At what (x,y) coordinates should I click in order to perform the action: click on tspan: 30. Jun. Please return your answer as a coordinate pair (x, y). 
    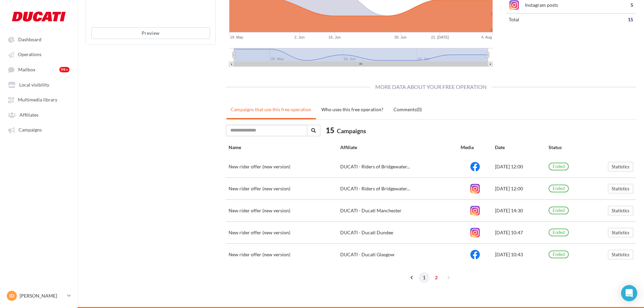
    Looking at the image, I should click on (400, 37).